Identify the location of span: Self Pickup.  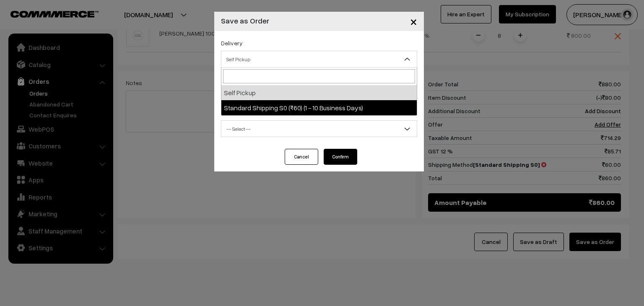
(319, 59).